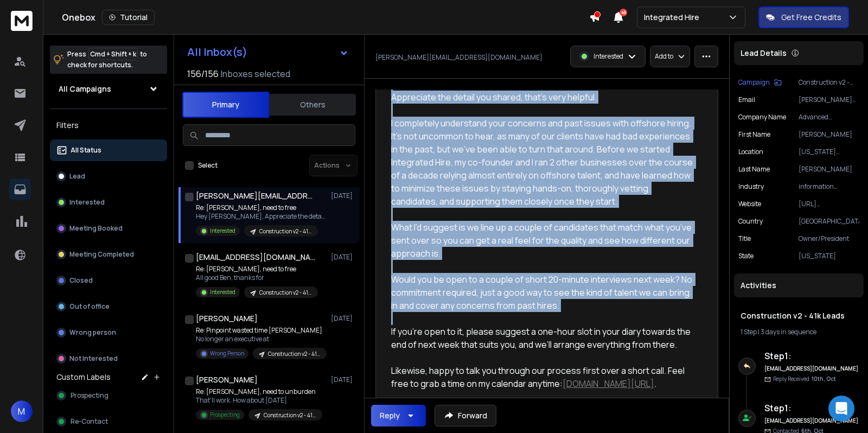  I want to click on p: Reply Received, so click(804, 378).